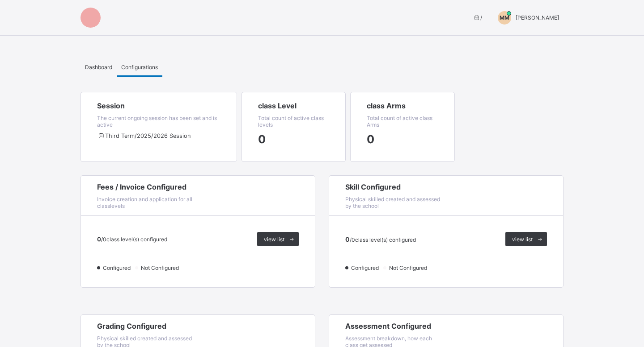 The width and height of the screenshot is (644, 347). I want to click on span: Skill Configured, so click(395, 187).